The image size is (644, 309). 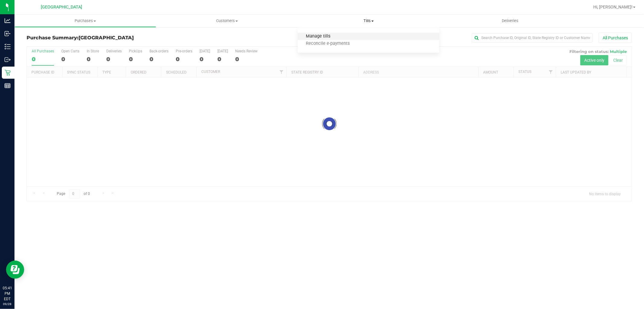 What do you see at coordinates (8, 85) in the screenshot?
I see `inline-svg: Reports` at bounding box center [8, 85].